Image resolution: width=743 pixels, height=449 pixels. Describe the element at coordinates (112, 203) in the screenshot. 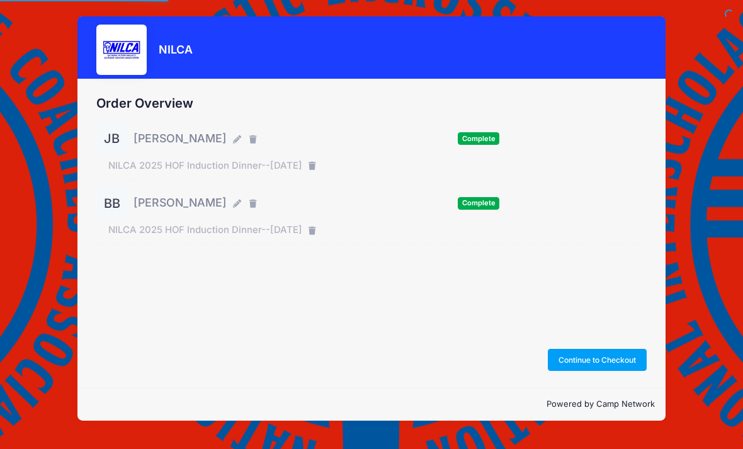

I see `div: BB` at that location.